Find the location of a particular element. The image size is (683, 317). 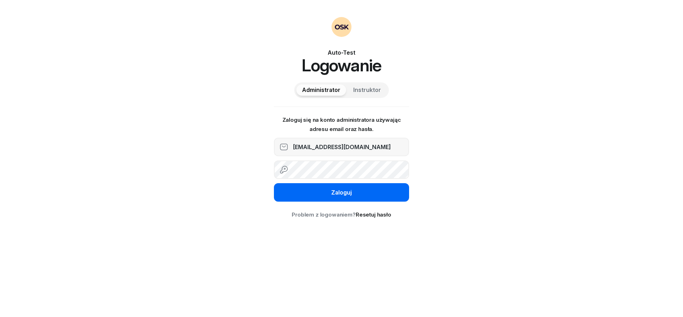

span: Instruktor is located at coordinates (367, 90).